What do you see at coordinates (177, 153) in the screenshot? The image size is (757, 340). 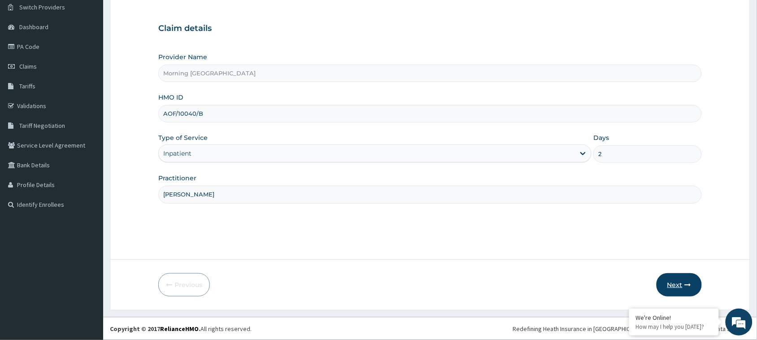 I see `div: Inpatient` at bounding box center [177, 153].